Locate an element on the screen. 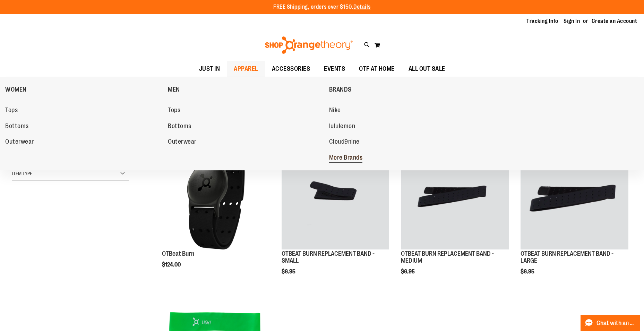 The width and height of the screenshot is (644, 331). span: Nike is located at coordinates (335, 111).